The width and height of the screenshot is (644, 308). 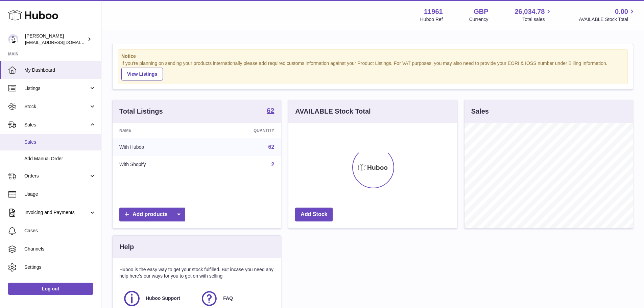 What do you see at coordinates (533, 15) in the screenshot?
I see `a: 26,034.78 Total sales` at bounding box center [533, 15].